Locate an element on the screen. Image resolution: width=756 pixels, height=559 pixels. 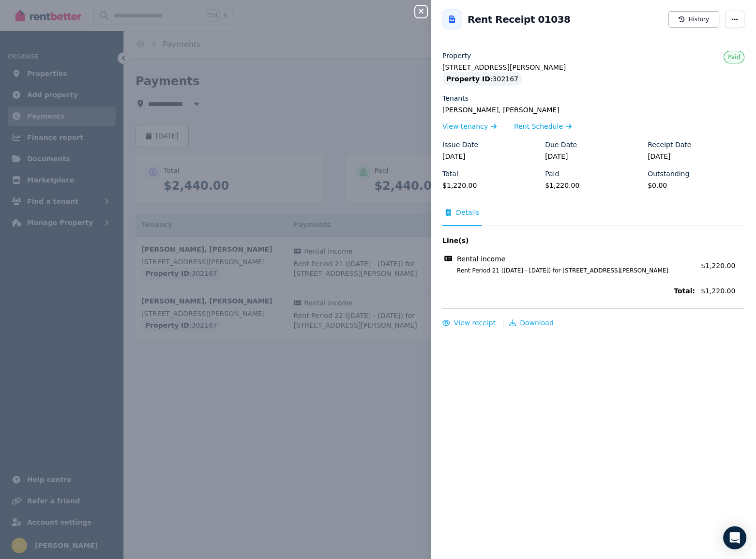
button: Download is located at coordinates (531, 323).